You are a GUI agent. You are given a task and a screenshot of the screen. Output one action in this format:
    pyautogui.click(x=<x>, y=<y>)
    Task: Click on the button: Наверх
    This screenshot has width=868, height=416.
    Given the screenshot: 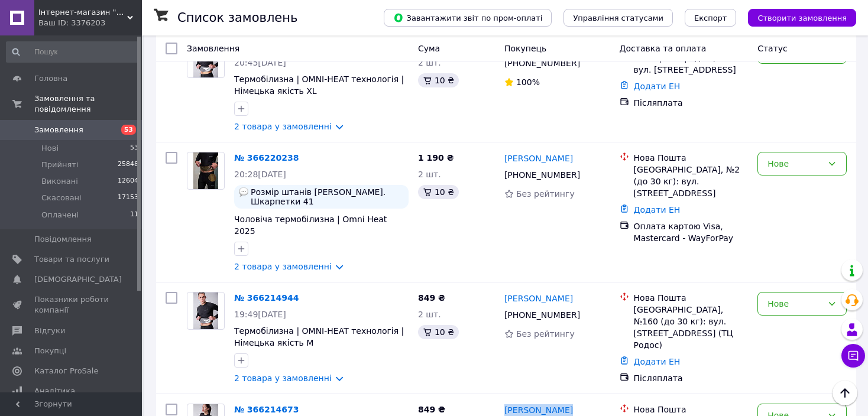 What is the action you would take?
    pyautogui.click(x=845, y=393)
    